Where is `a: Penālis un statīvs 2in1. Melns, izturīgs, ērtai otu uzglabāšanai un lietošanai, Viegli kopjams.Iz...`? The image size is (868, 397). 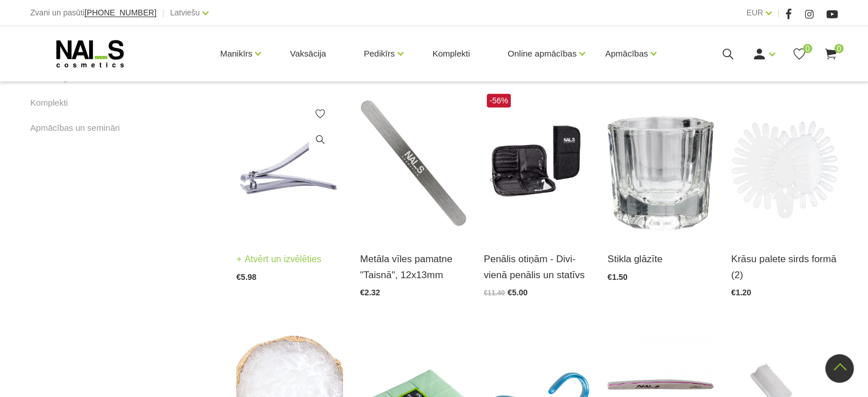 a: Penālis un statīvs 2in1. Melns, izturīgs, ērtai otu uzglabāšanai un lietošanai, Viegli kopjams.Iz... is located at coordinates (537, 164).